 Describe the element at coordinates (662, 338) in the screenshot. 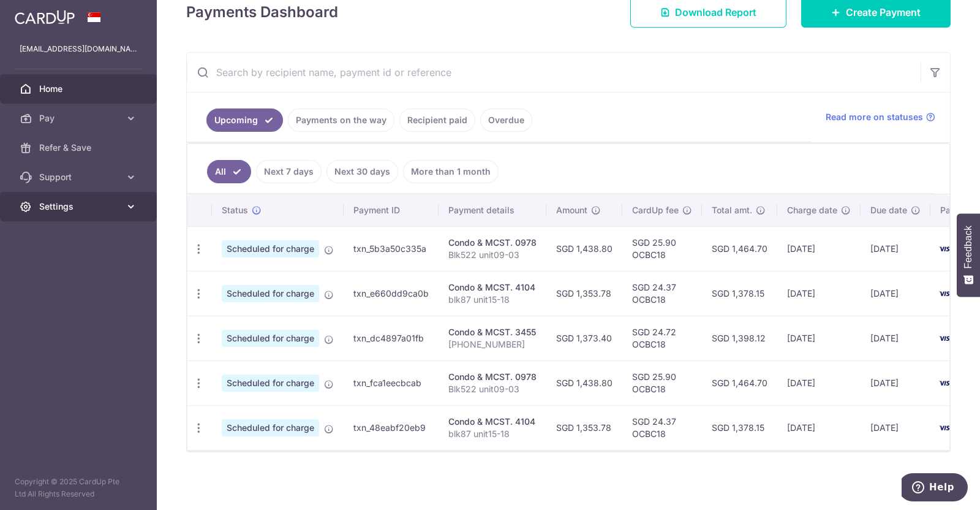

I see `td: SGD 24.72 OCBC18` at that location.